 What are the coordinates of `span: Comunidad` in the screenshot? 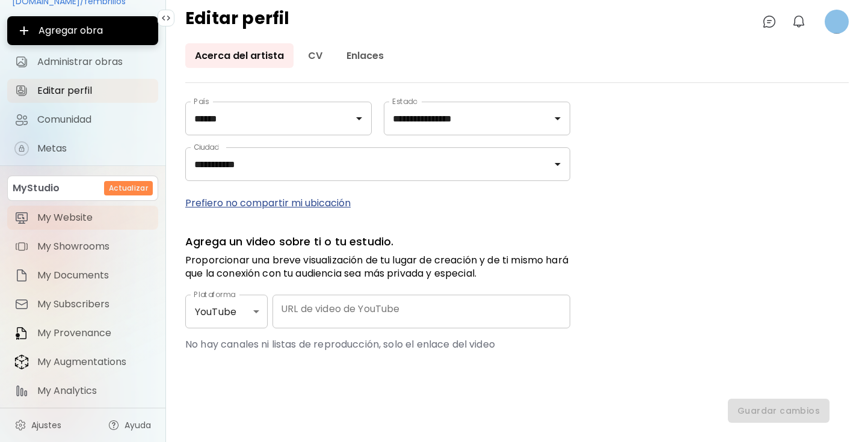 It's located at (94, 120).